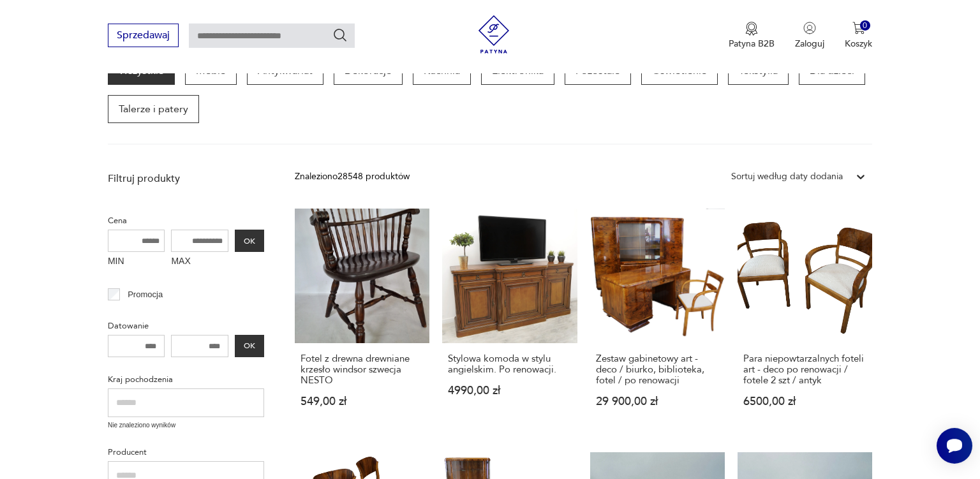 This screenshot has width=980, height=479. Describe the element at coordinates (804, 320) in the screenshot. I see `a: Para niepowtarzalnych foteli art - deco po renowacji / fotele 2 szt / antykPara niepowtarzalnych ...` at that location.